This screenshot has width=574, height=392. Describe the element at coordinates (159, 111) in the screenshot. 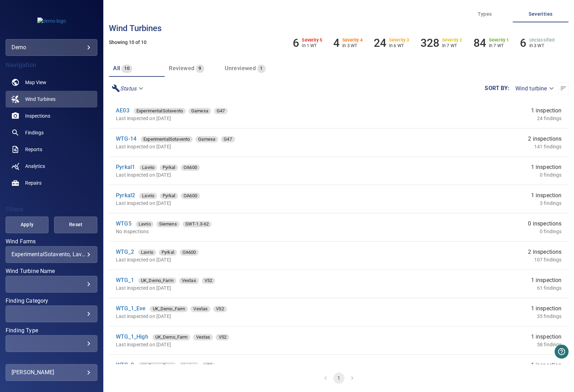

I see `div: ExperimentalSotavento` at that location.